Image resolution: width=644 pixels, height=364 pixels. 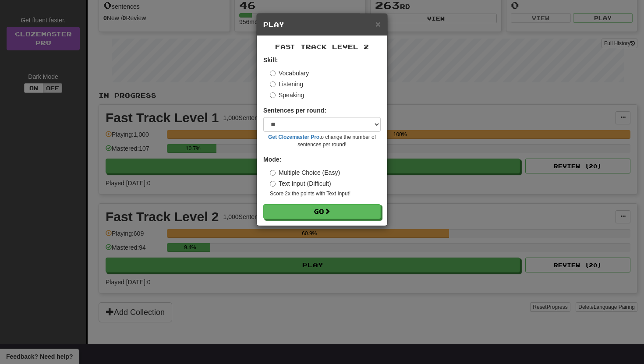 What do you see at coordinates (322, 24) in the screenshot?
I see `h5: Play` at bounding box center [322, 24].